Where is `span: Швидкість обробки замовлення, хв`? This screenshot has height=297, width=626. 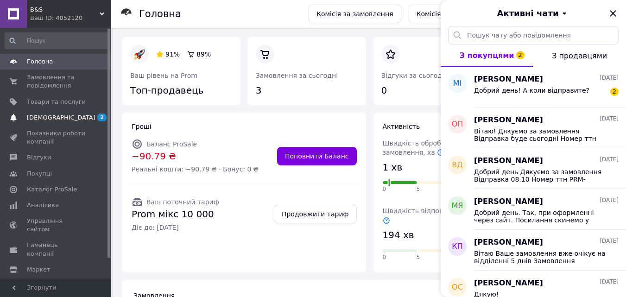 span: Швидкість обробки замовлення, хв is located at coordinates (416, 148).